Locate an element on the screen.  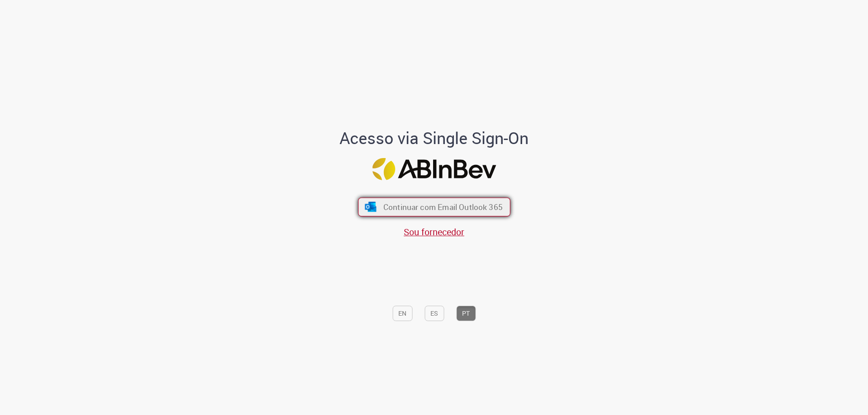
img: ícone Azure/Microsoft 360 is located at coordinates (370, 207).